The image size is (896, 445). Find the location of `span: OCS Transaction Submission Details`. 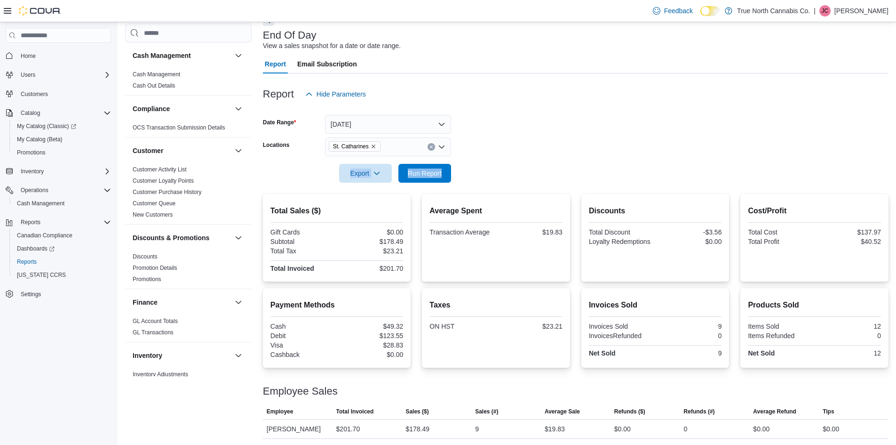

span: OCS Transaction Submission Details is located at coordinates (179, 128).